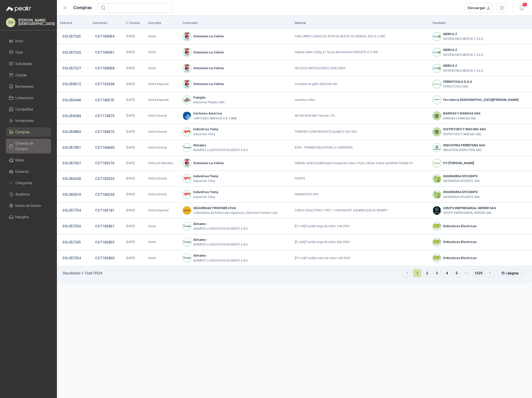  What do you see at coordinates (479, 8) in the screenshot?
I see `button: Descargar` at bounding box center [479, 8].